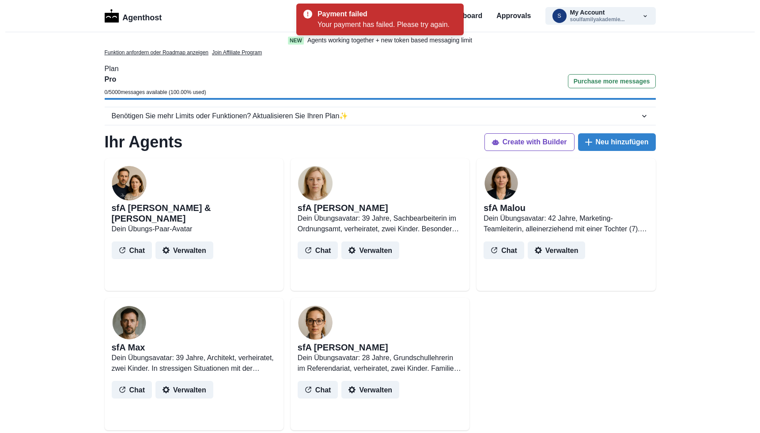 This screenshot has height=433, width=760. I want to click on a: Approvals, so click(514, 16).